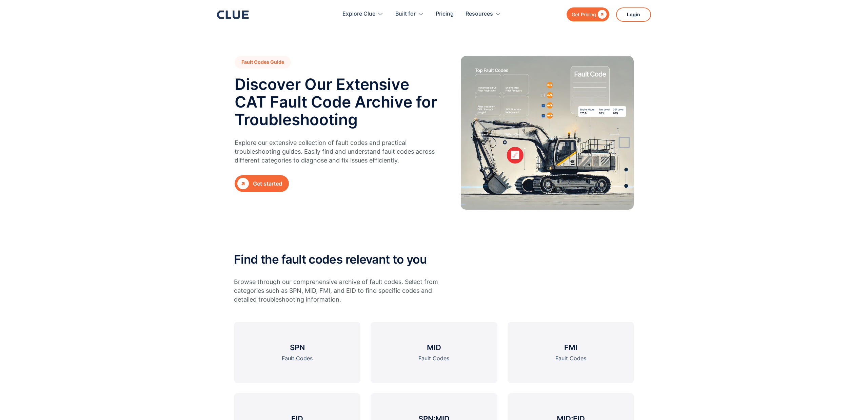  Describe the element at coordinates (297, 353) in the screenshot. I see `a: SPNFault Codes` at that location.